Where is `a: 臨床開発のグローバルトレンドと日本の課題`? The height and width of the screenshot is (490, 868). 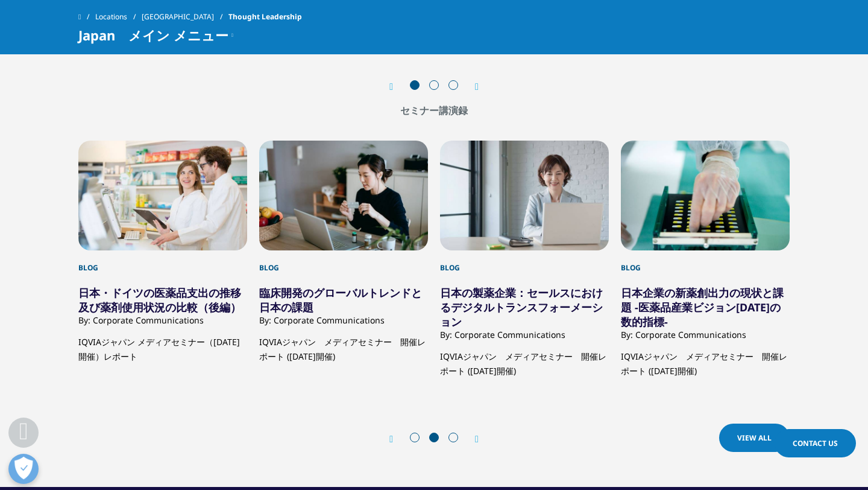
a: 臨床開発のグローバルトレンドと日本の課題 is located at coordinates (341, 300).